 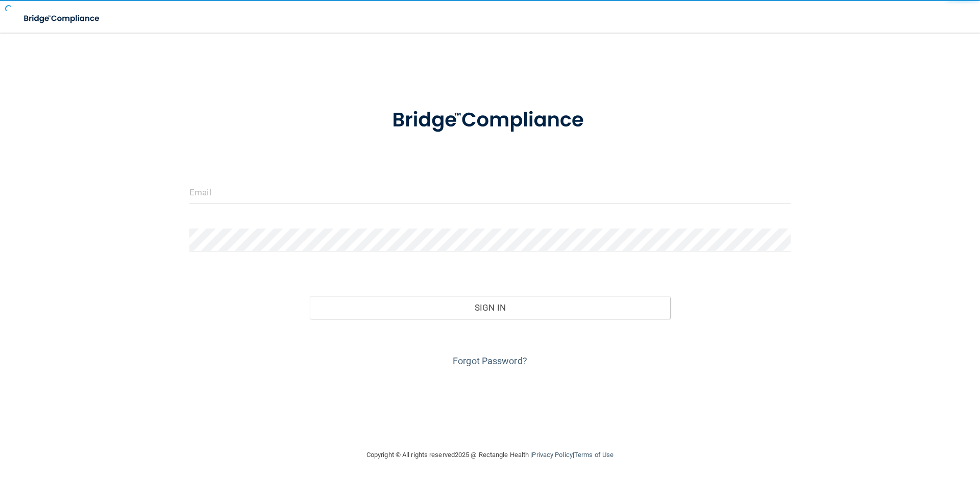 What do you see at coordinates (490, 192) in the screenshot?
I see `input: Email` at bounding box center [490, 192].